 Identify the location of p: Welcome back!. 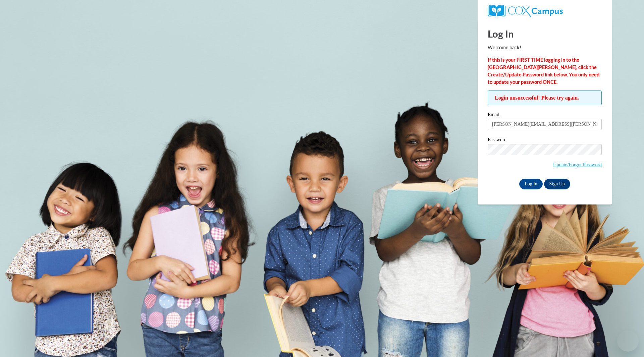
(545, 48).